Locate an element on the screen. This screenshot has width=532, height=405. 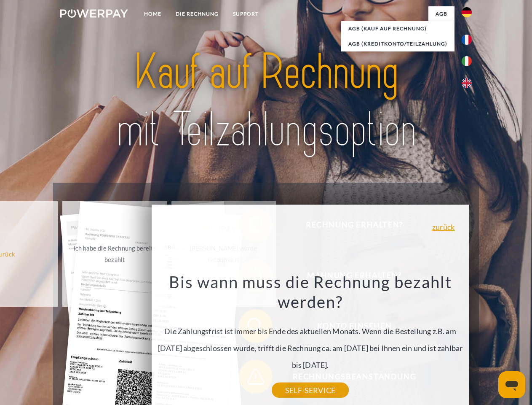
h3: Bis wann muss die Rechnung bezahlt werden? is located at coordinates (310, 292).